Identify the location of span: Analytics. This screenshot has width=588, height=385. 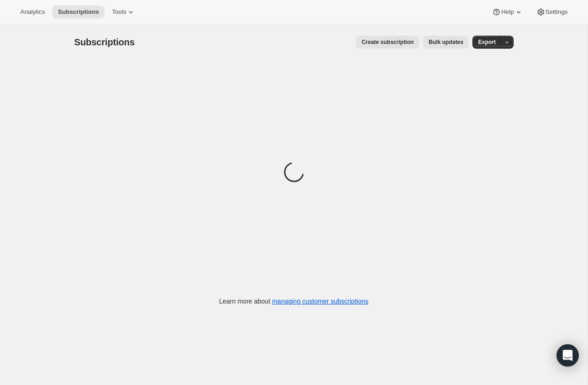
(32, 12).